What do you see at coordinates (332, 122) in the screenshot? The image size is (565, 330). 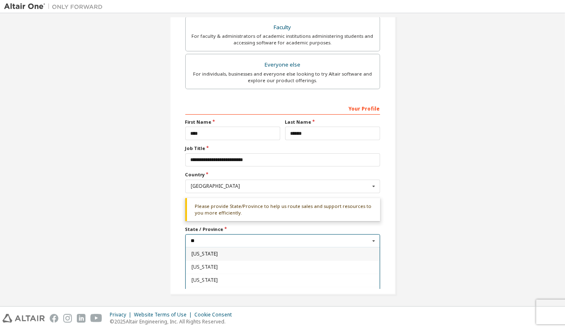 I see `label: Last Name` at bounding box center [332, 122].